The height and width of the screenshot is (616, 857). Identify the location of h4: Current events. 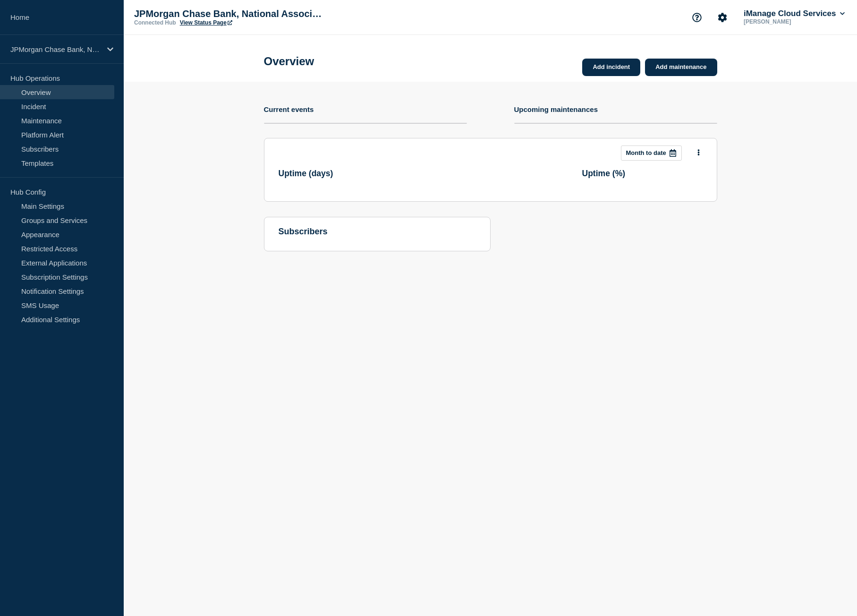
(289, 109).